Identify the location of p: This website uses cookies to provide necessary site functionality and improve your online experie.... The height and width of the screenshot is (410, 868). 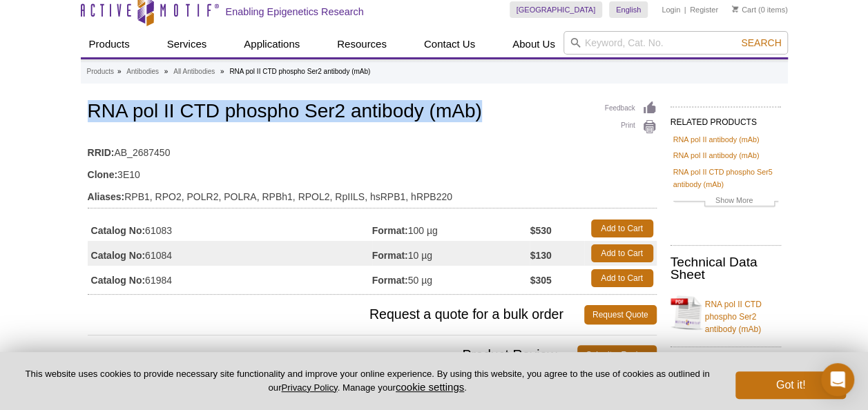
(367, 381).